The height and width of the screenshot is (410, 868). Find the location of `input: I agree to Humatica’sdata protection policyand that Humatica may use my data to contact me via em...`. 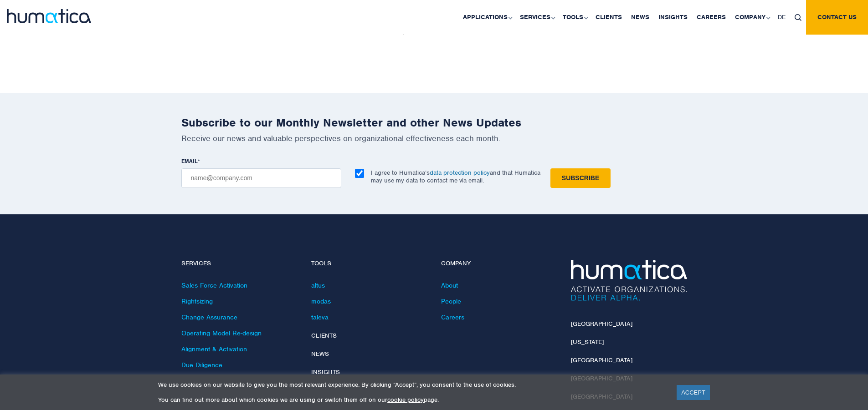

input: I agree to Humatica’sdata protection policyand that Humatica may use my data to contact me via em... is located at coordinates (360, 173).